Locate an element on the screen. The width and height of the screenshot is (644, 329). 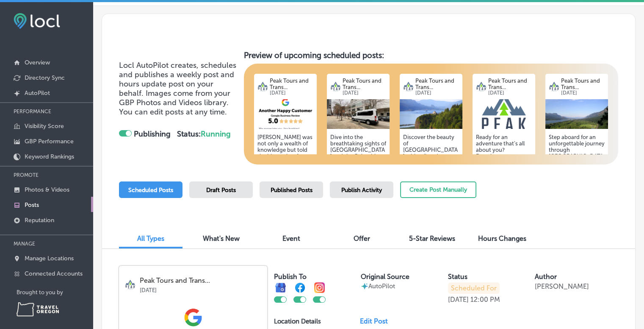
span: Hours Changes is located at coordinates (502, 239).